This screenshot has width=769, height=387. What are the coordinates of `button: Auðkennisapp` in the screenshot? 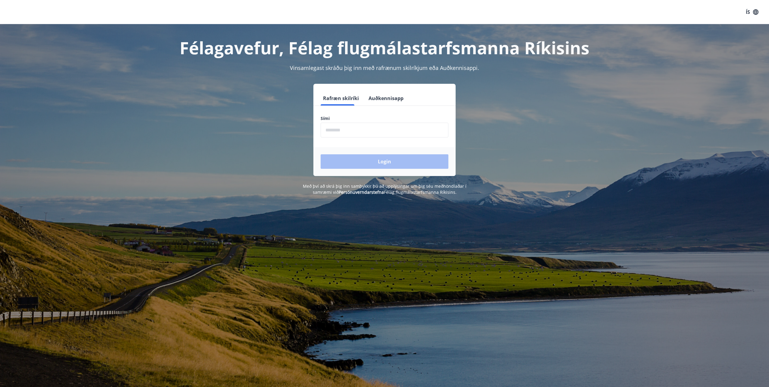 It's located at (386, 98).